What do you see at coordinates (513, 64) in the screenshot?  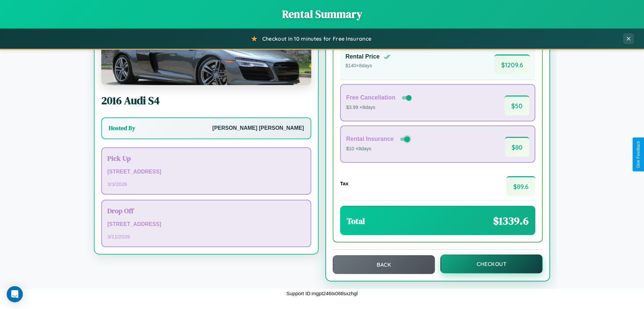 I see `span: $ 1209.6` at bounding box center [513, 64].